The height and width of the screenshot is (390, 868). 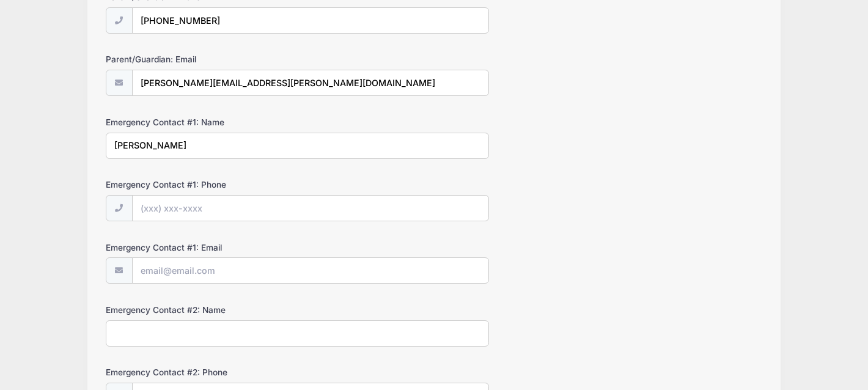 I want to click on label: Emergency Contact #1: Phone, so click(x=215, y=185).